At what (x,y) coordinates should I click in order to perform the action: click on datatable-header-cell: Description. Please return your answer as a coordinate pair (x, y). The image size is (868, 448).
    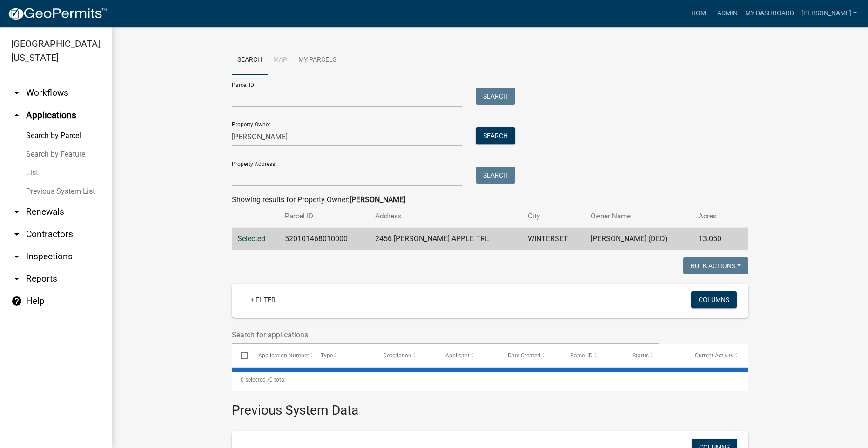
    Looking at the image, I should click on (406, 356).